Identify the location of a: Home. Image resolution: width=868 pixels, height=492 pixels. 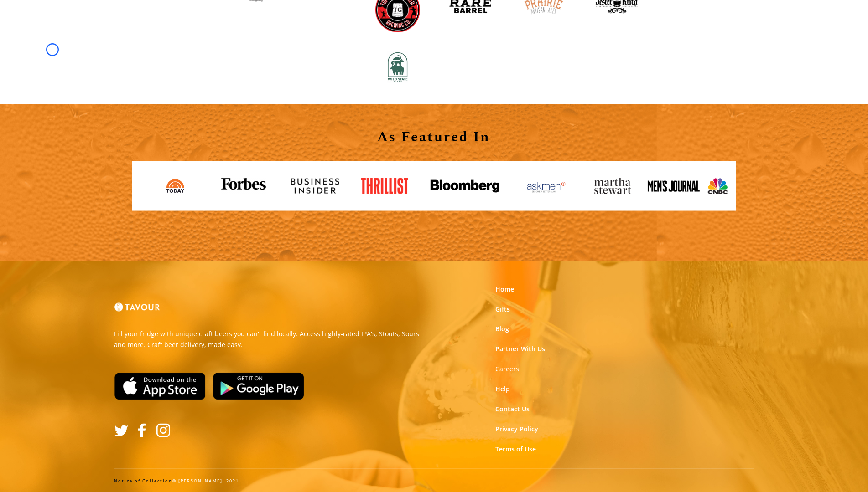
(505, 290).